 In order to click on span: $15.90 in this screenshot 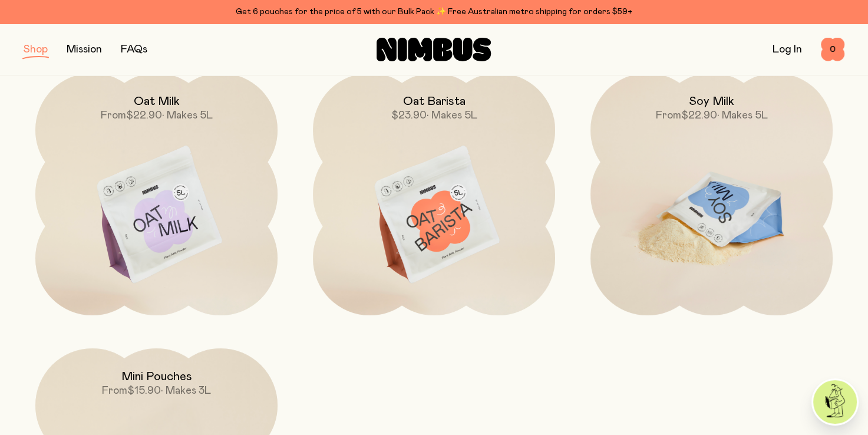, I will do `click(144, 390)`.